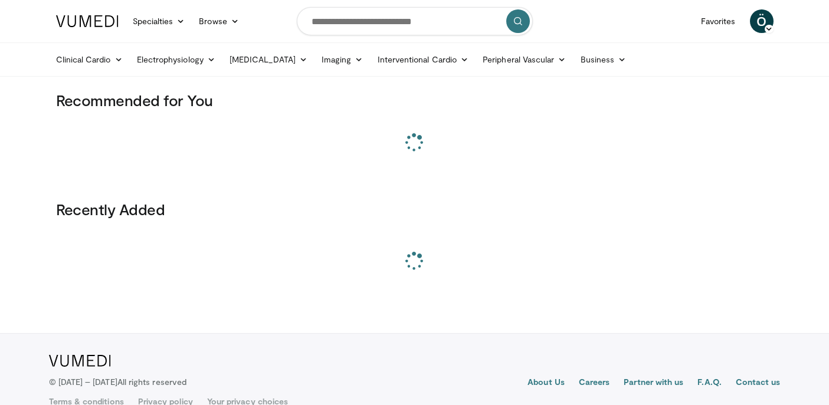 The image size is (829, 405). Describe the element at coordinates (653, 383) in the screenshot. I see `a: Partner with us` at that location.